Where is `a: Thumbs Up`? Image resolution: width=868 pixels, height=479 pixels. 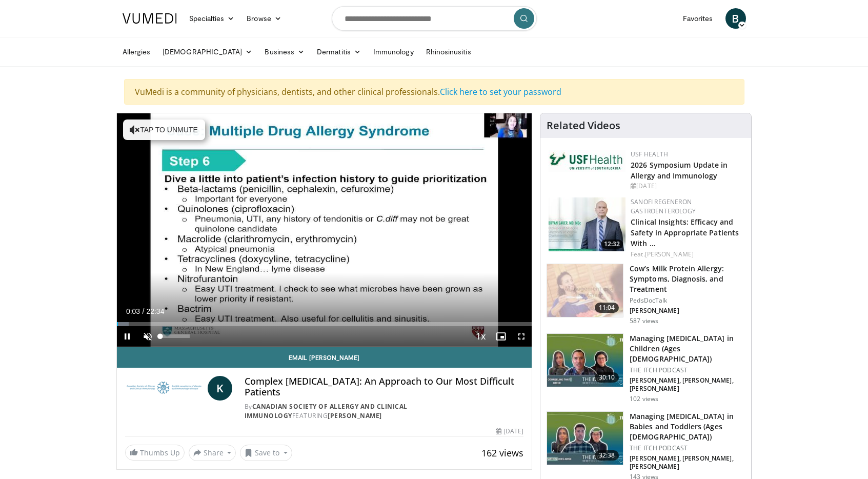
a: Thumbs Up is located at coordinates (155, 452).